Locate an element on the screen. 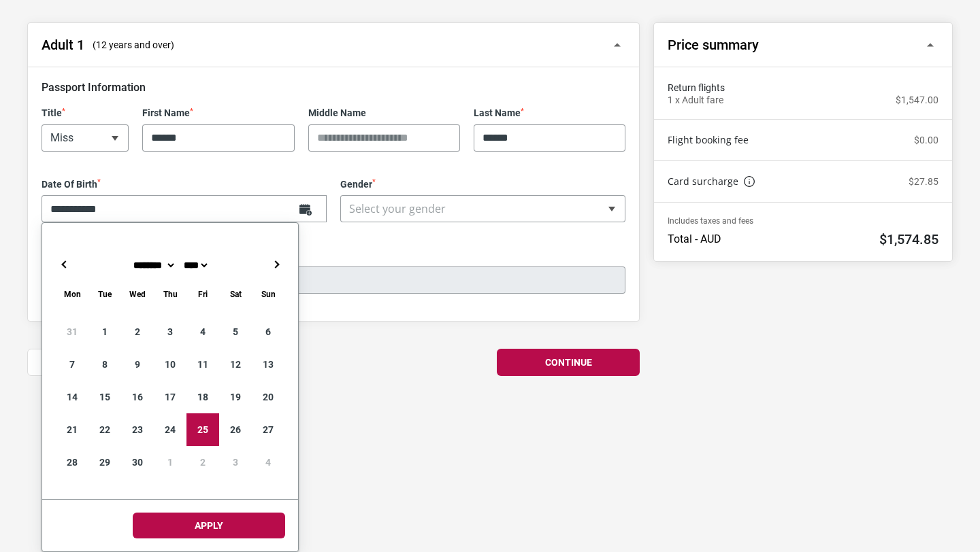 This screenshot has width=980, height=552. div: 12 is located at coordinates (235, 364).